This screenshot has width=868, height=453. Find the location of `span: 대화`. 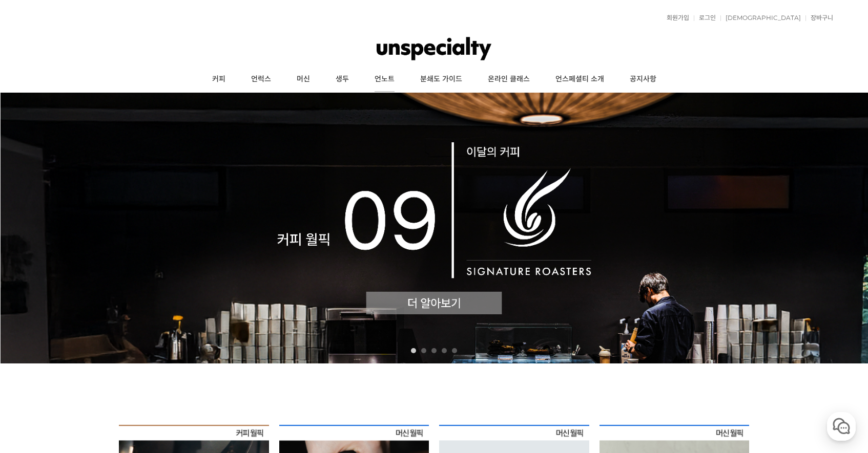

span: 대화 is located at coordinates (100, 344).